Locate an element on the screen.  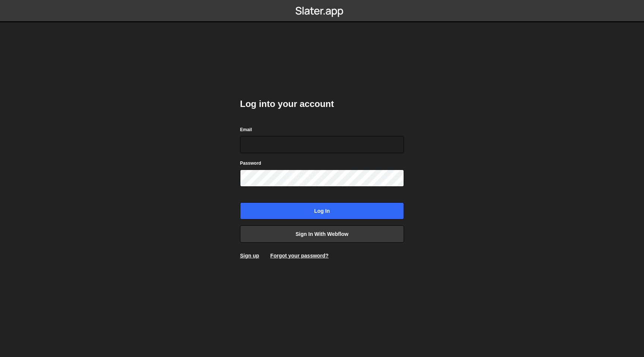
a: Sign up is located at coordinates (249, 256).